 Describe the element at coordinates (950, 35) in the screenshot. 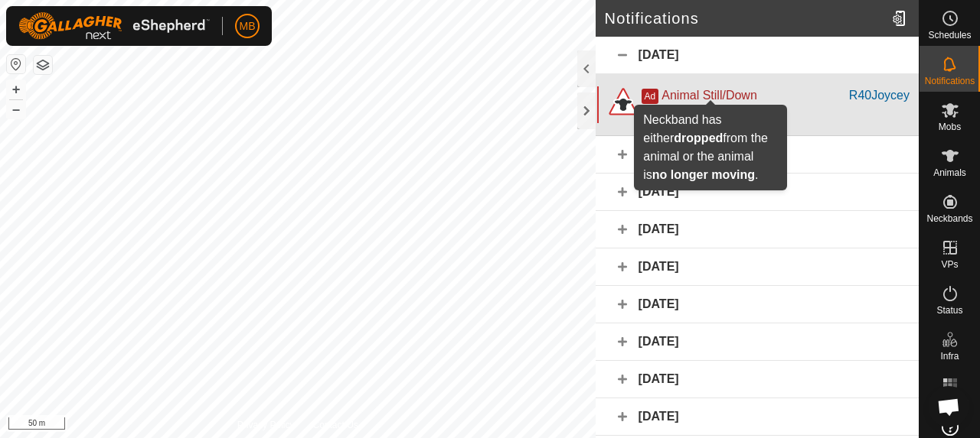

I see `span: Schedules` at that location.